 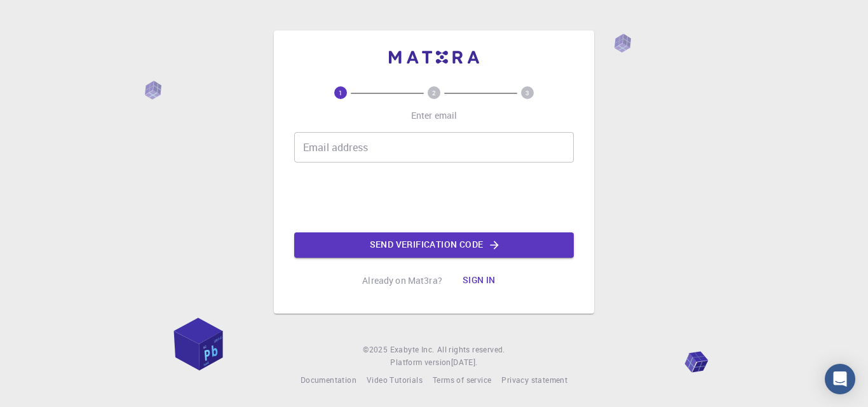 I want to click on a: Privacy statement, so click(x=534, y=380).